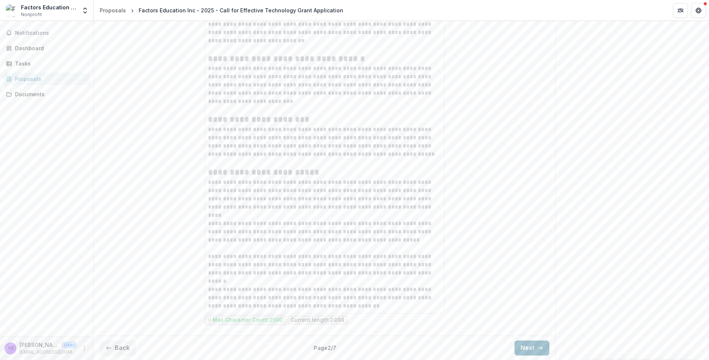  I want to click on div: Tasks, so click(49, 63).